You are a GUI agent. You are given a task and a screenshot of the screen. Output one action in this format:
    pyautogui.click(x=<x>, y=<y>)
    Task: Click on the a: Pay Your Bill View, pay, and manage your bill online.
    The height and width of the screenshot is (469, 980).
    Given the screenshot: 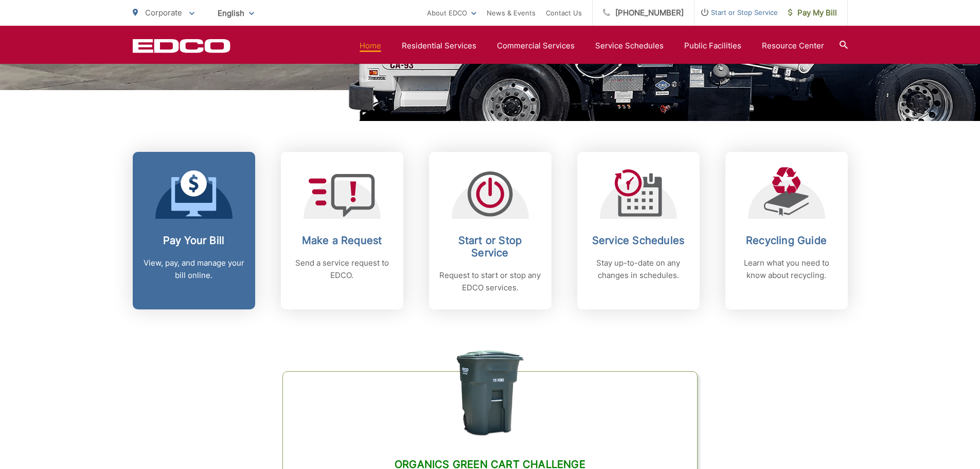 What is the action you would take?
    pyautogui.click(x=194, y=230)
    